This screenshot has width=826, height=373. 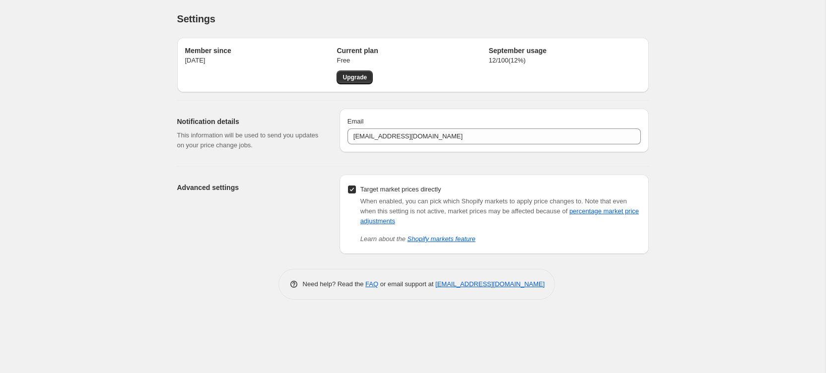 What do you see at coordinates (334, 284) in the screenshot?
I see `span: Need help? Read the` at bounding box center [334, 284].